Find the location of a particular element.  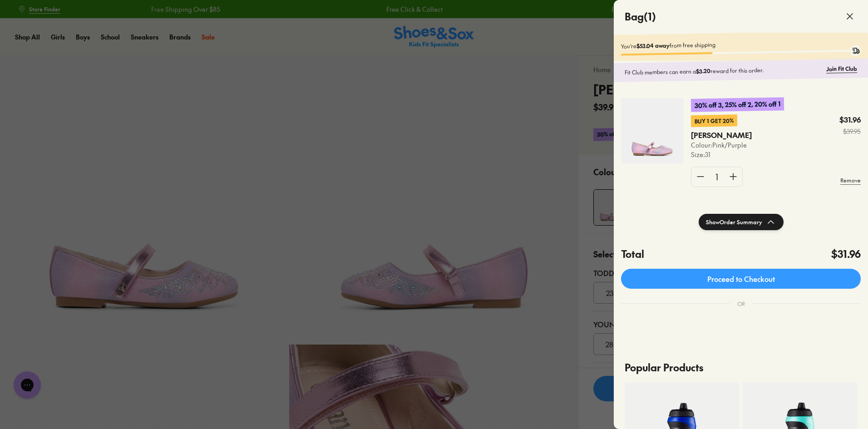

b: $3.20 is located at coordinates (703, 70).